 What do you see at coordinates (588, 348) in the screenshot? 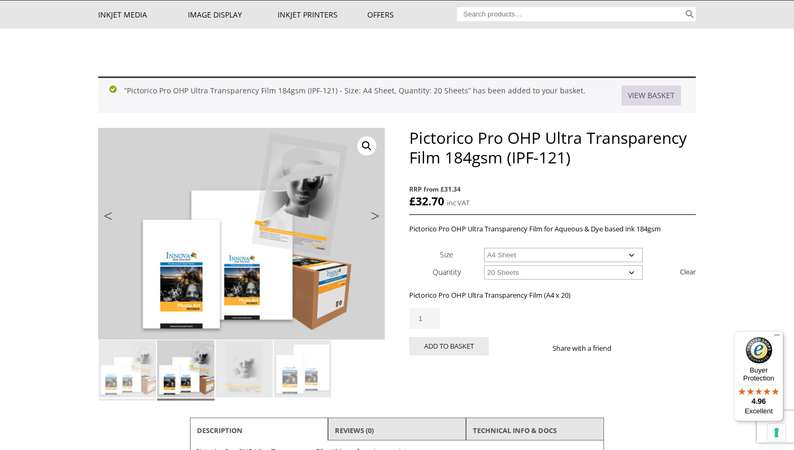
I see `p: Share with a friend` at bounding box center [588, 348].